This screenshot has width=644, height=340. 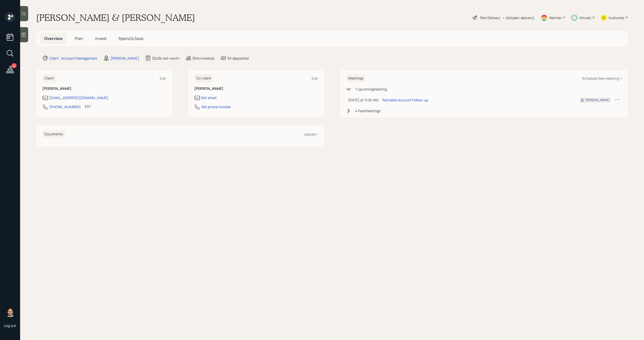 What do you see at coordinates (54, 134) in the screenshot?
I see `h6: Documents` at bounding box center [54, 134].